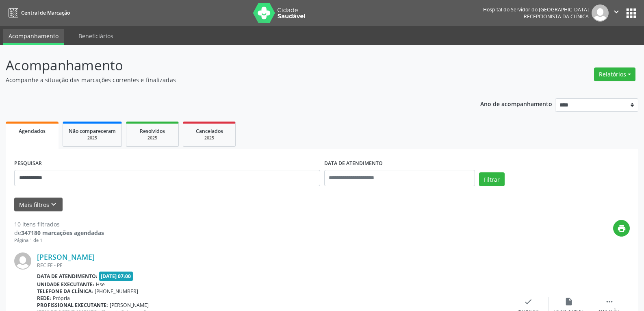  I want to click on i: insert_drive_file, so click(569, 301).